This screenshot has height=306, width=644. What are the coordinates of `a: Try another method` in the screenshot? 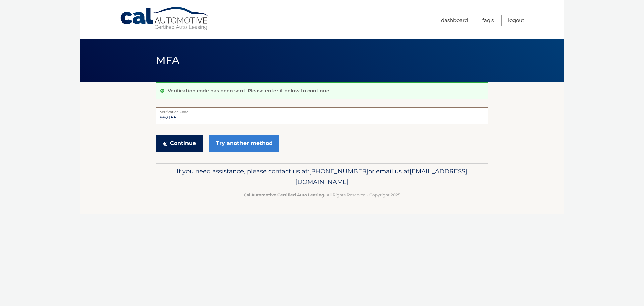 It's located at (244, 143).